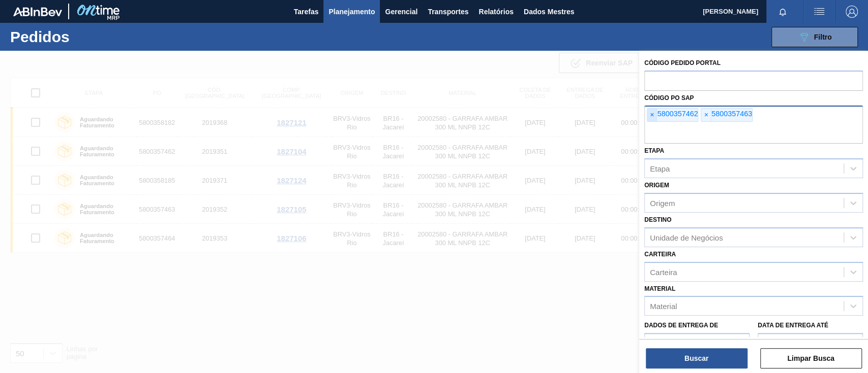 The height and width of the screenshot is (373, 868). Describe the element at coordinates (496, 12) in the screenshot. I see `font: Relatórios` at that location.